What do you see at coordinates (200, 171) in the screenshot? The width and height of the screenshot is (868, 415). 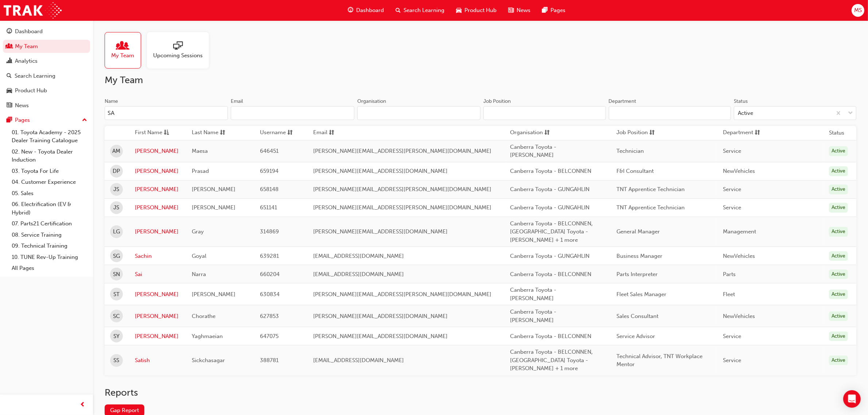 I see `span: Prasad` at bounding box center [200, 171].